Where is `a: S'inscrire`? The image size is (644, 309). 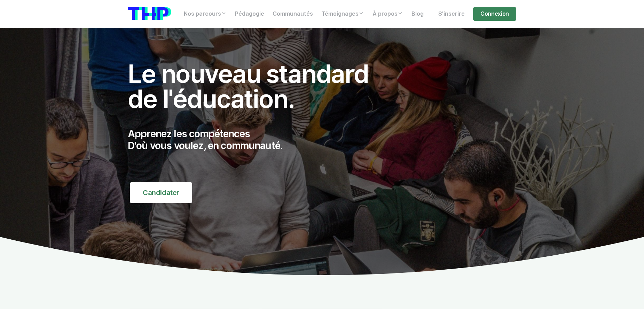
a: S'inscrire is located at coordinates (452, 14).